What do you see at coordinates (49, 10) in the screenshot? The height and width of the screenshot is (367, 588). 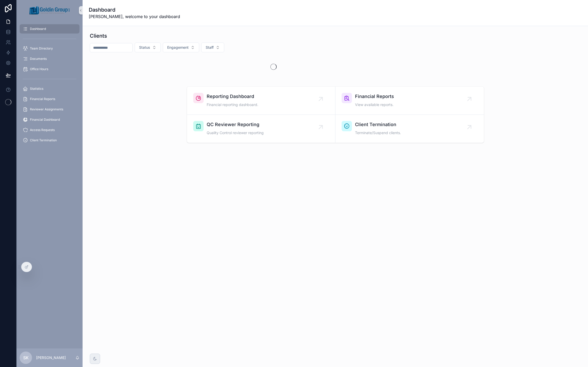 I see `img: App logo` at bounding box center [49, 10].